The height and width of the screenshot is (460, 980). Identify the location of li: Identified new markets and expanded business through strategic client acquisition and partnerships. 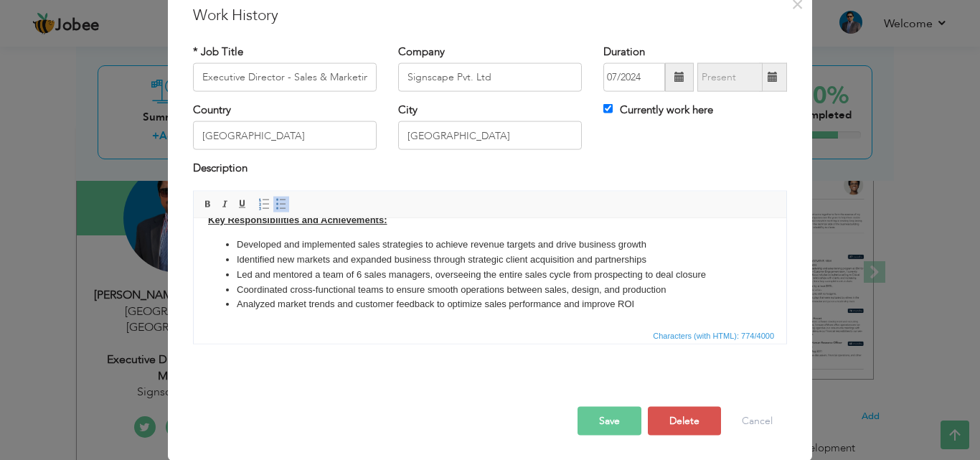
(297, 41).